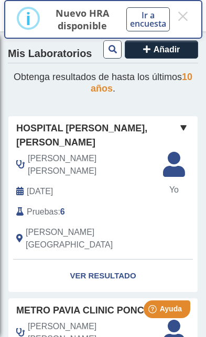  I want to click on button: Ir a encuesta, so click(147, 19).